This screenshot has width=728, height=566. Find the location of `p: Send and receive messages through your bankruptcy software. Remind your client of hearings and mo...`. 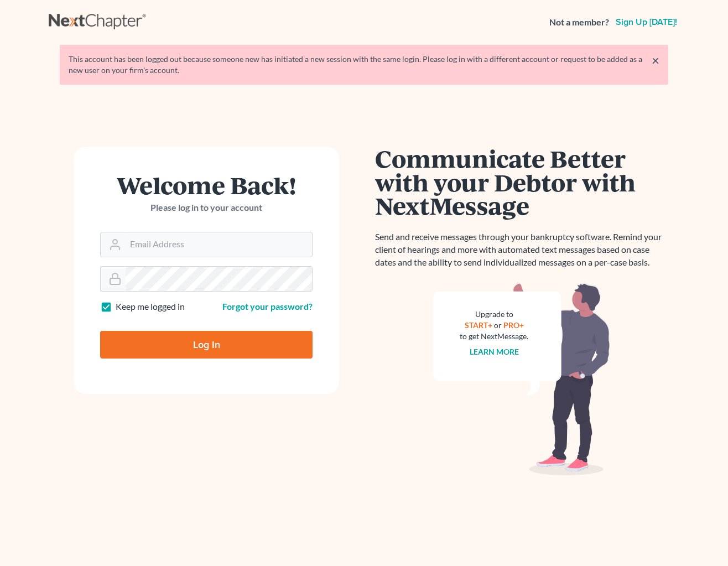

p: Send and receive messages through your bankruptcy software. Remind your client of hearings and mo... is located at coordinates (521, 249).